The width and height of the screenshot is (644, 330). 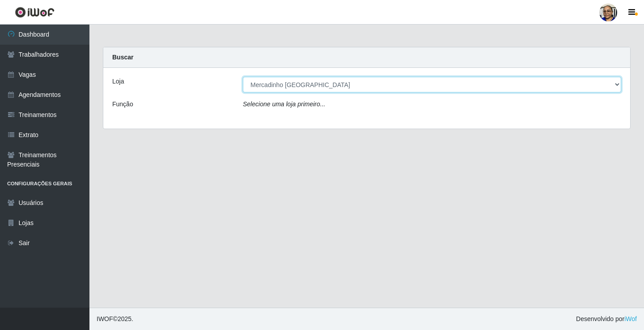 What do you see at coordinates (34, 12) in the screenshot?
I see `img: CoreUI Logo` at bounding box center [34, 12].